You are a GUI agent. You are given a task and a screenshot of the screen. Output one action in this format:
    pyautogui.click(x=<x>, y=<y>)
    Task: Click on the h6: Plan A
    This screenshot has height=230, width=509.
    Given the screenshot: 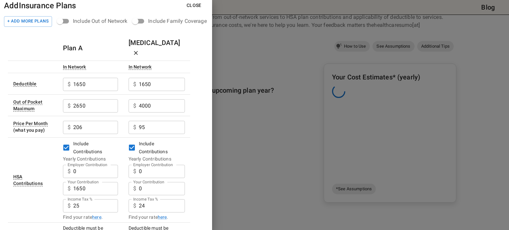 What is the action you would take?
    pyautogui.click(x=73, y=48)
    